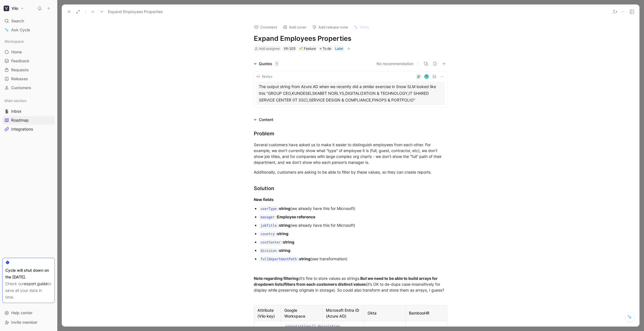 This screenshot has width=644, height=331. I want to click on span: To do, so click(327, 49).